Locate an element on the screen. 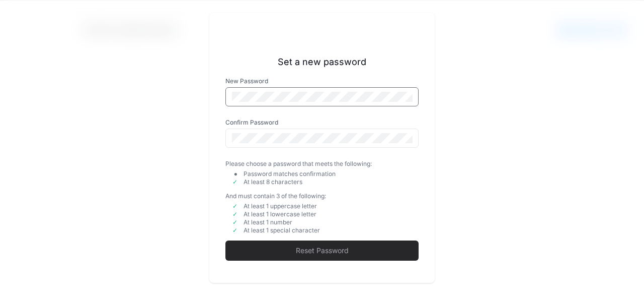 This screenshot has width=644, height=295. div: At least 1 special character is located at coordinates (331, 230).